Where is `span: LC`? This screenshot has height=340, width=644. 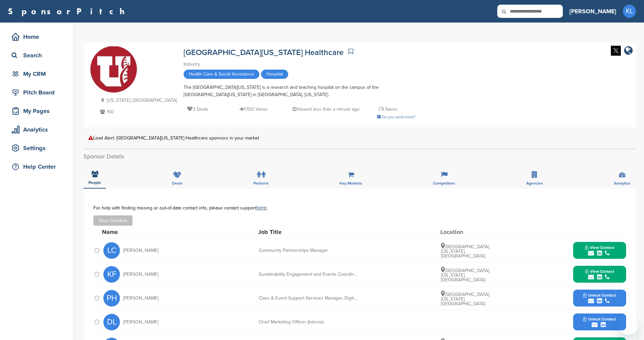 span: LC is located at coordinates (112, 251).